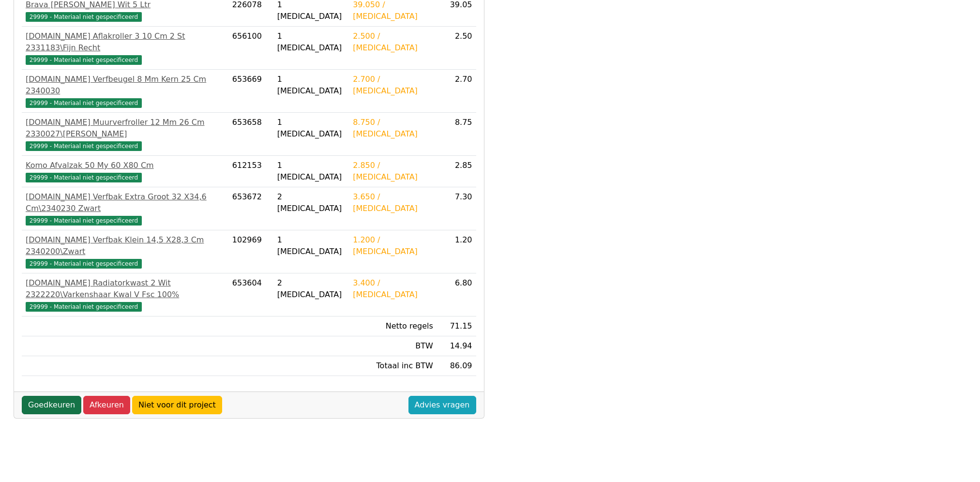  I want to click on td: 86.09, so click(456, 365).